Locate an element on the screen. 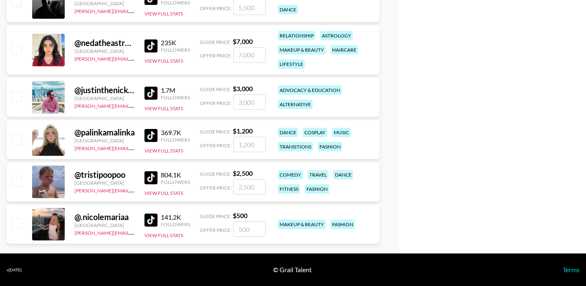  div: @ .nicolemariaa is located at coordinates (105, 217).